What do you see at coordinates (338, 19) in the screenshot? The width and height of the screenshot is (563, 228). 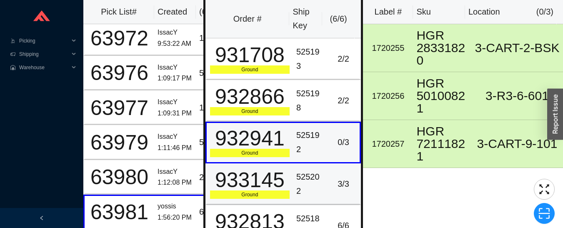 I see `div: ( 6 / 6 )` at bounding box center [338, 19].